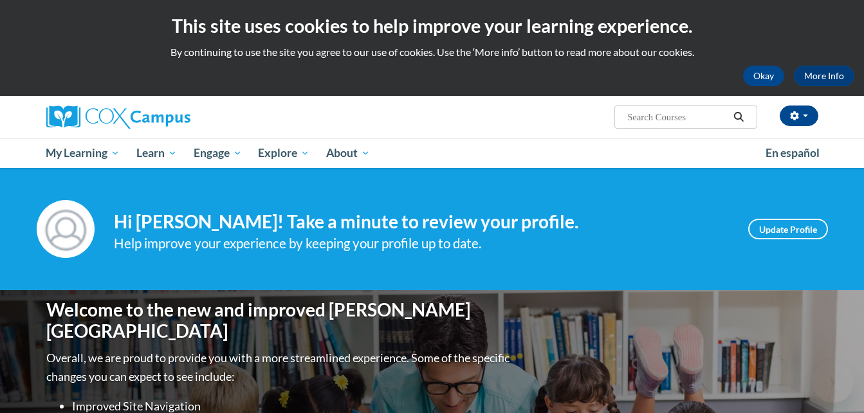 The height and width of the screenshot is (413, 864). Describe the element at coordinates (432, 153) in the screenshot. I see `div: Main menu` at that location.